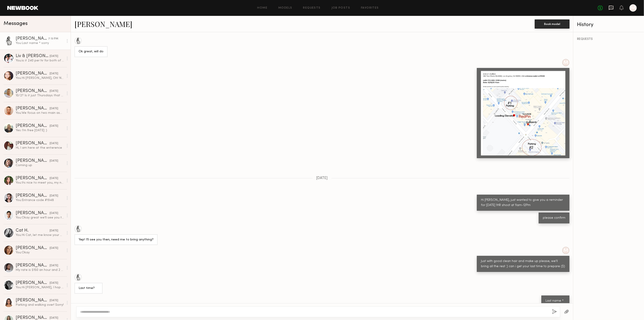  Describe the element at coordinates (40, 235) in the screenshot. I see `div: You: Hi Cat, let me know your availability` at that location.